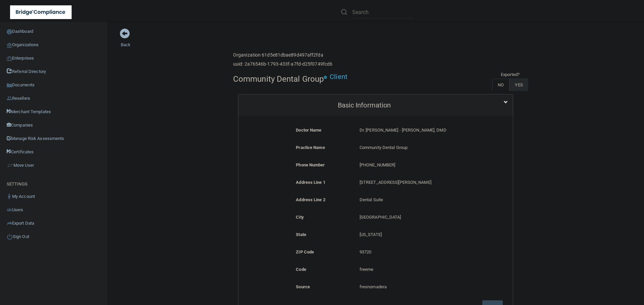 The height and width of the screenshot is (305, 644). I want to click on img: bridge_compliance_login_screen.278c3ca4.svg, so click(41, 12).